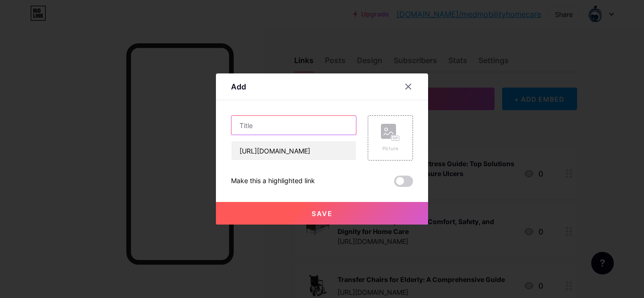 The height and width of the screenshot is (298, 644). What do you see at coordinates (390, 148) in the screenshot?
I see `div: Picture` at bounding box center [390, 148].